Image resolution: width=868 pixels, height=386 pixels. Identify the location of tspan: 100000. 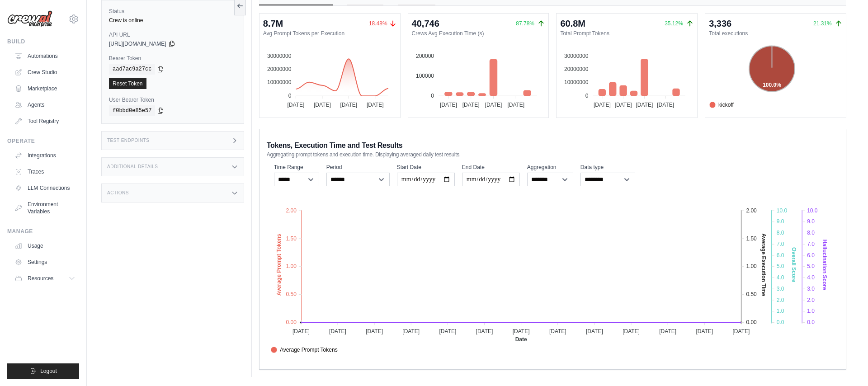
(425, 76).